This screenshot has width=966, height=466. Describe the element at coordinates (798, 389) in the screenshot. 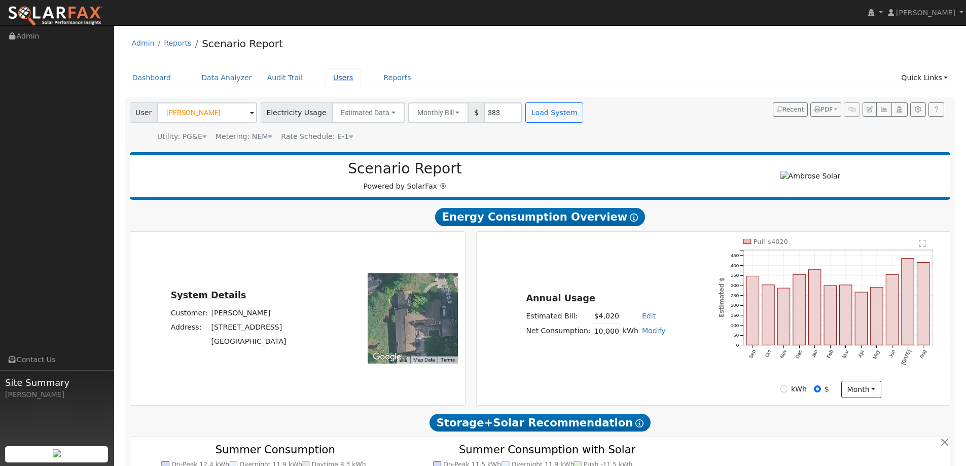

I see `label: kWh` at that location.